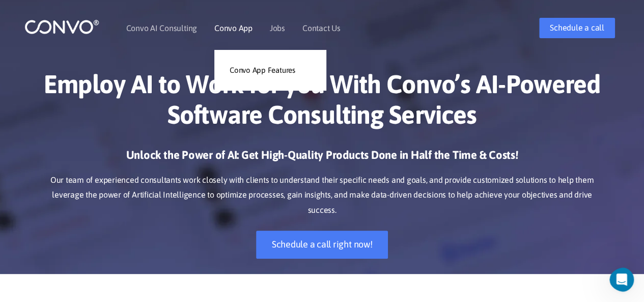 The image size is (644, 302). What do you see at coordinates (577, 28) in the screenshot?
I see `a: Schedule a call` at bounding box center [577, 28].